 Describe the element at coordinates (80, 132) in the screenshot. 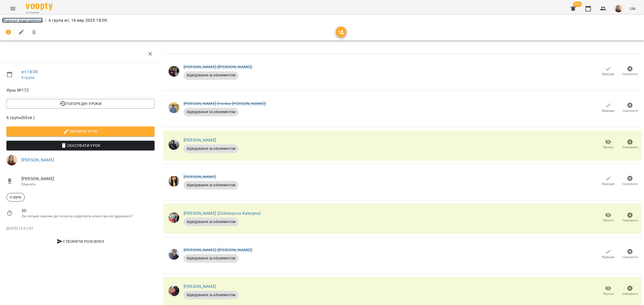

I see `span: Змінити урок` at that location.